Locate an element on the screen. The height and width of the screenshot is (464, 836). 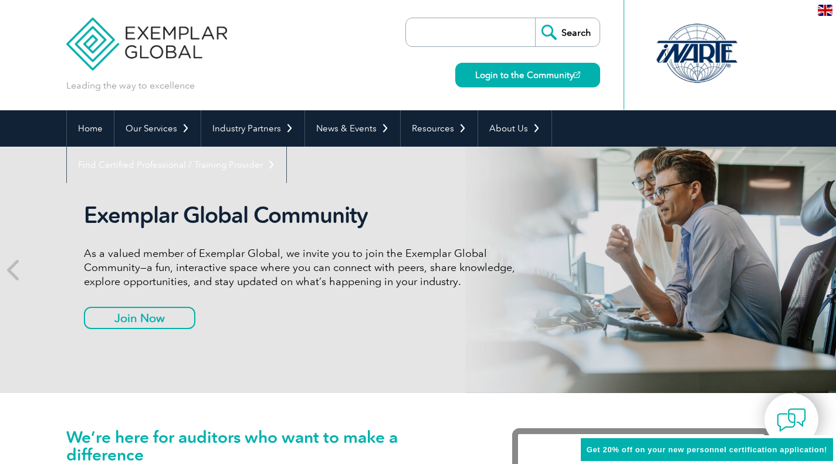
span: Get 20% off on your new personnel certification application! is located at coordinates (707, 449).